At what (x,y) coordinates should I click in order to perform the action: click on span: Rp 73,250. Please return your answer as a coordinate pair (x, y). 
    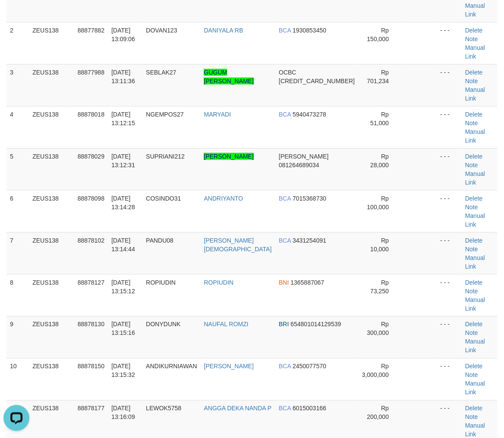
    Looking at the image, I should click on (380, 287).